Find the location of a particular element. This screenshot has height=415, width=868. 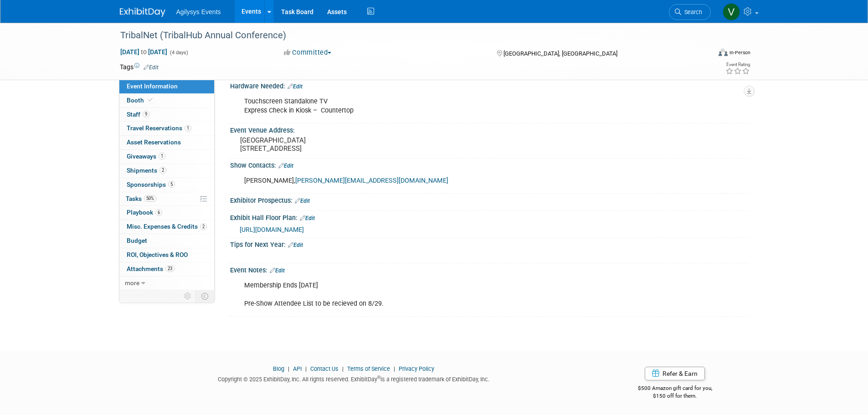

span: to is located at coordinates (144, 52).